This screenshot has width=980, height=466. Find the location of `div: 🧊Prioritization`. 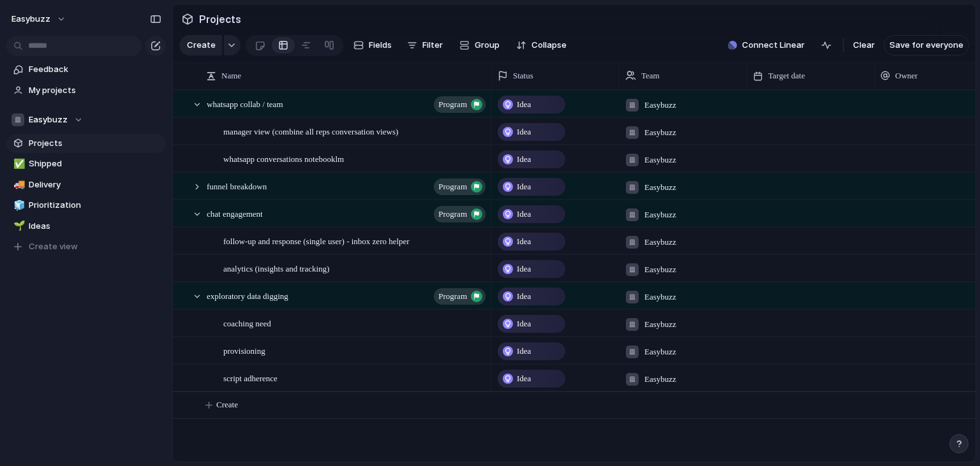

div: 🧊Prioritization is located at coordinates (86, 206).